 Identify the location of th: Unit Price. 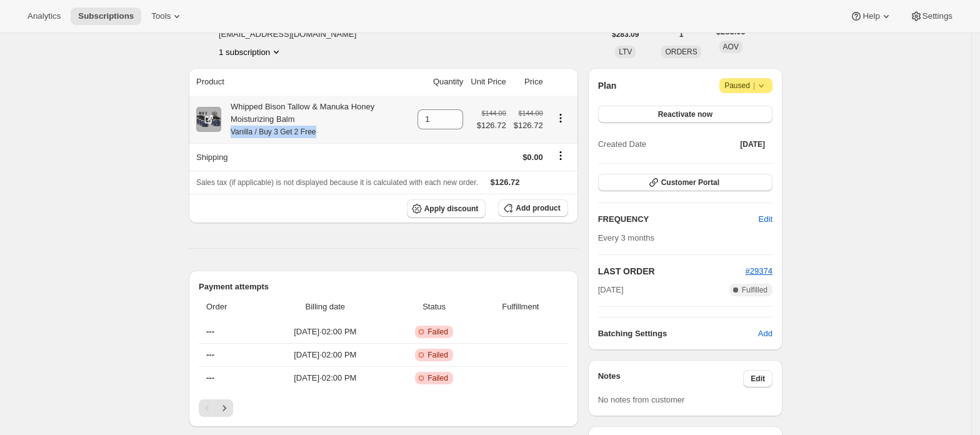
(488, 82).